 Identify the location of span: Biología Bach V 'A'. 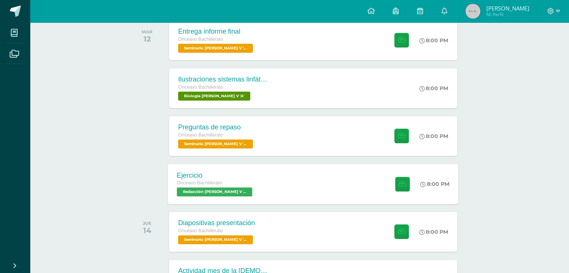
(214, 96).